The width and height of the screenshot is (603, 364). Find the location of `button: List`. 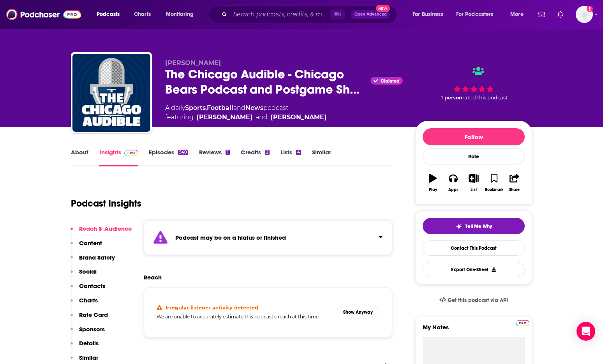

button: List is located at coordinates (474, 183).